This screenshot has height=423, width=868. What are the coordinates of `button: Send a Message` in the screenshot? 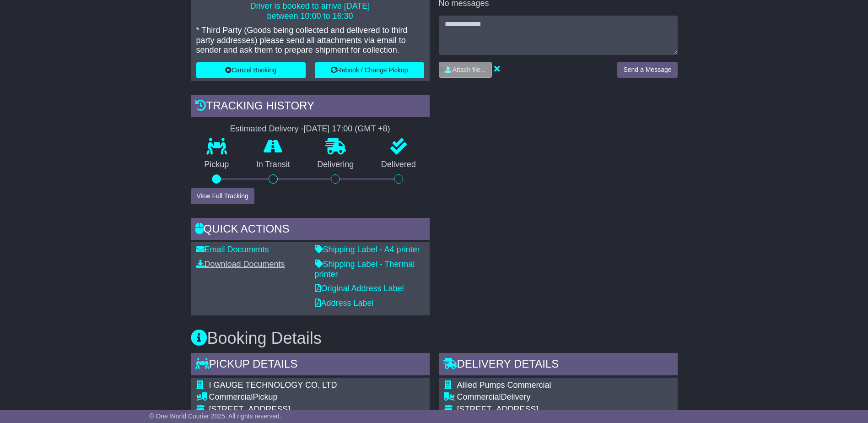 It's located at (647, 70).